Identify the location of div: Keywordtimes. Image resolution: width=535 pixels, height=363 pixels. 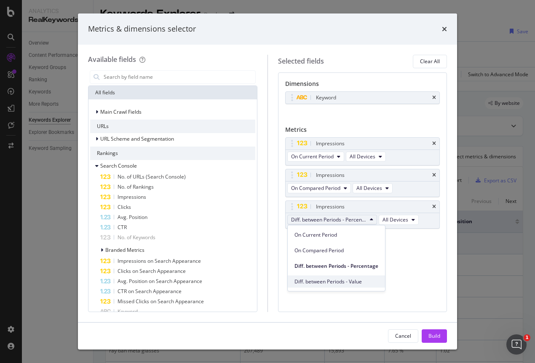
(362, 98).